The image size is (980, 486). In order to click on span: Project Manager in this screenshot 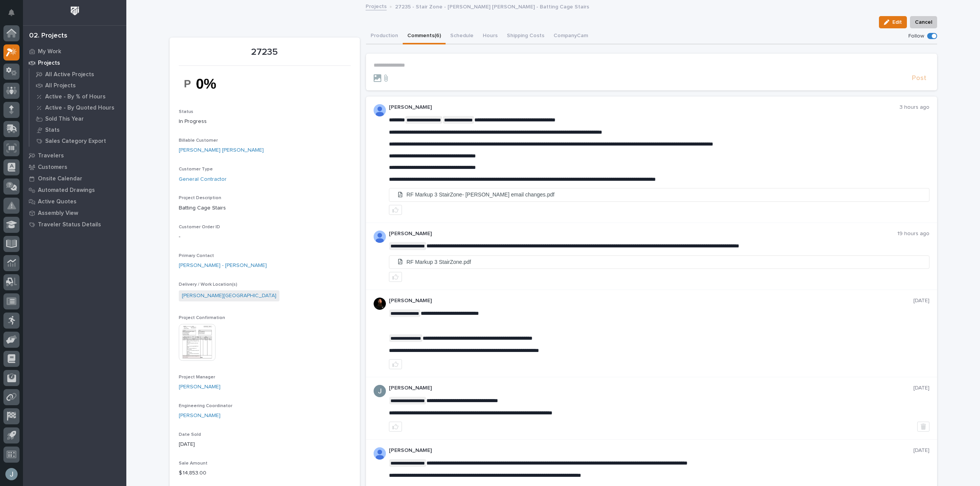, I will do `click(197, 377)`.